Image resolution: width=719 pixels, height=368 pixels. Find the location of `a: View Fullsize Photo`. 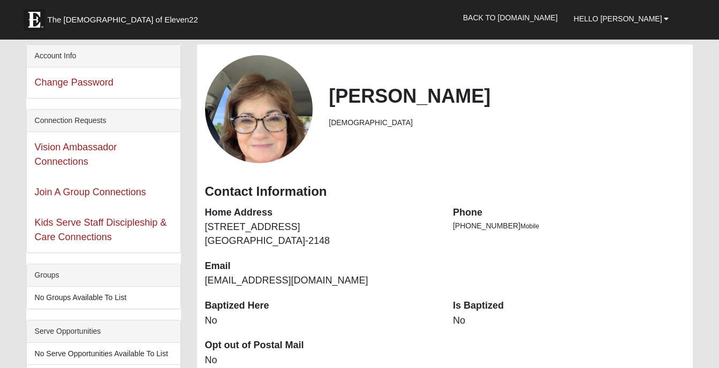

a: View Fullsize Photo is located at coordinates (259, 109).